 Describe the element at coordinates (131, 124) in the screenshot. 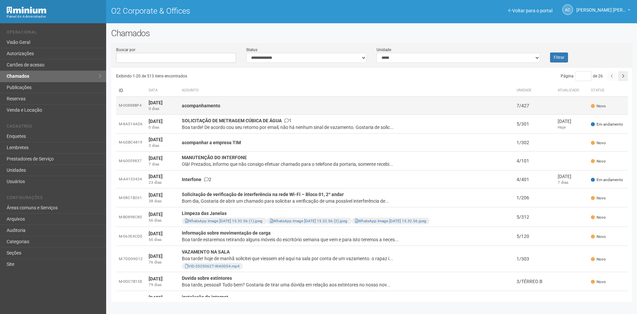

I see `td: M-8A514AD6` at that location.